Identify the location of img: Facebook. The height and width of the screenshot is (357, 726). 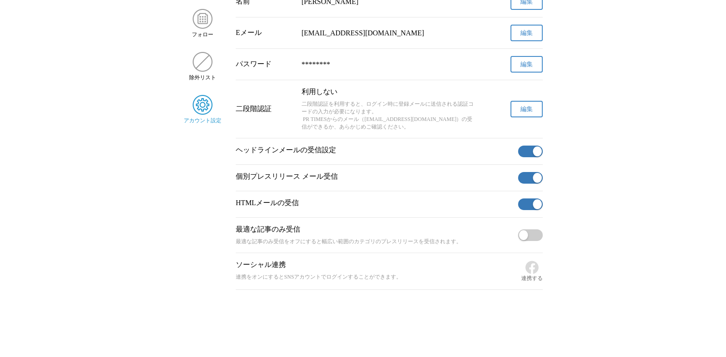
(532, 268).